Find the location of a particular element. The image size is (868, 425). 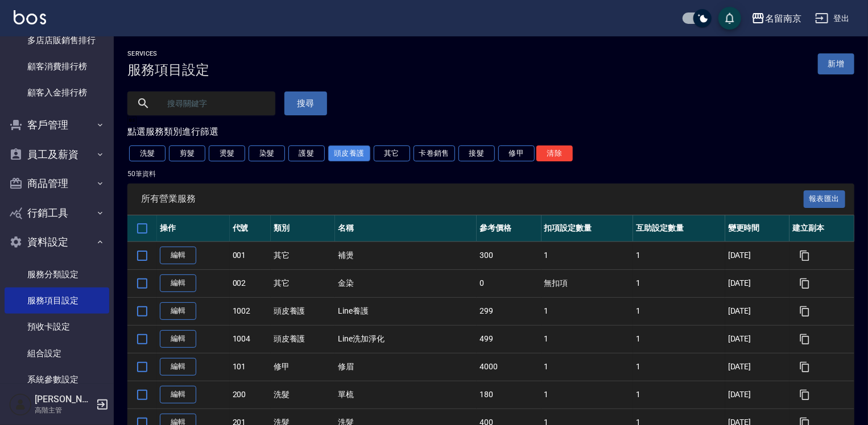

button: 洗髮 is located at coordinates (147, 153).